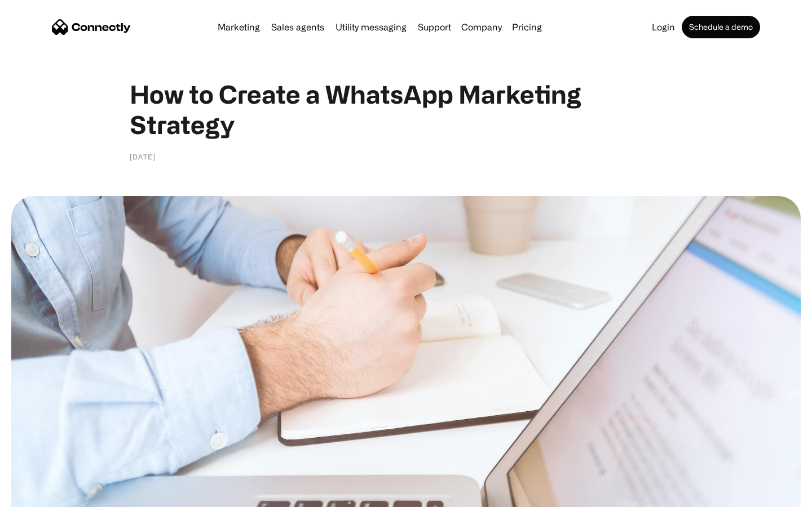  I want to click on a: Support, so click(434, 27).